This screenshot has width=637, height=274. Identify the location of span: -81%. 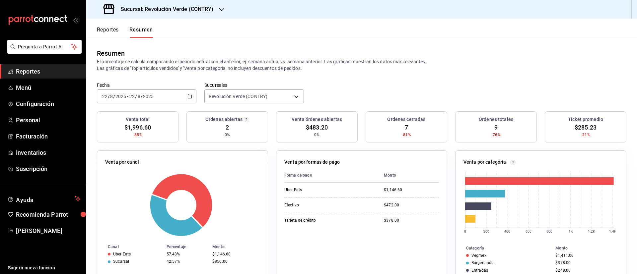
(406, 135).